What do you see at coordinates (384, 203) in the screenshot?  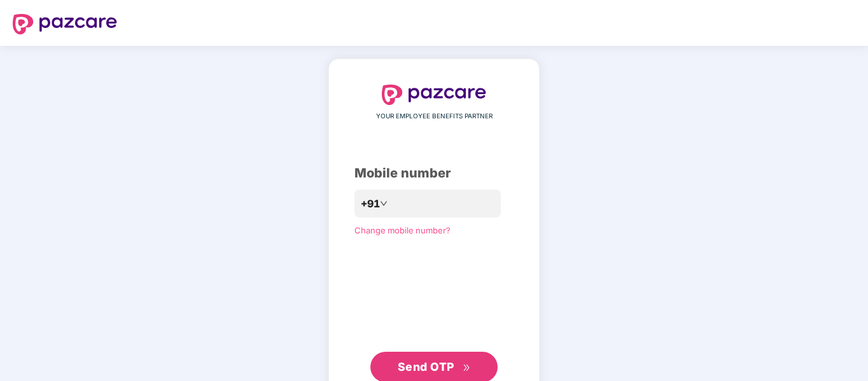 I see `span: down` at bounding box center [384, 203].